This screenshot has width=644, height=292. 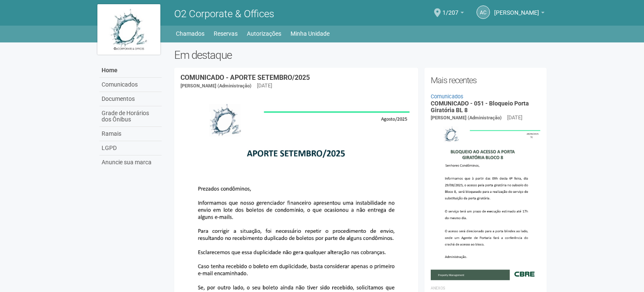 I want to click on a: LGPD, so click(x=131, y=148).